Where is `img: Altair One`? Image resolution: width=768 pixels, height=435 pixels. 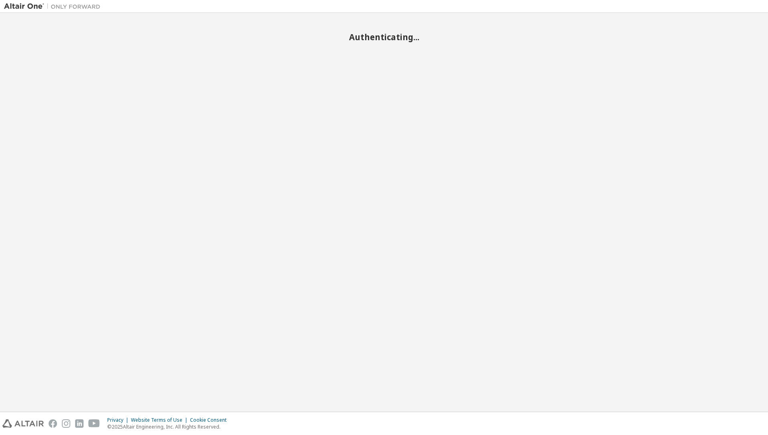 img: Altair One is located at coordinates (54, 6).